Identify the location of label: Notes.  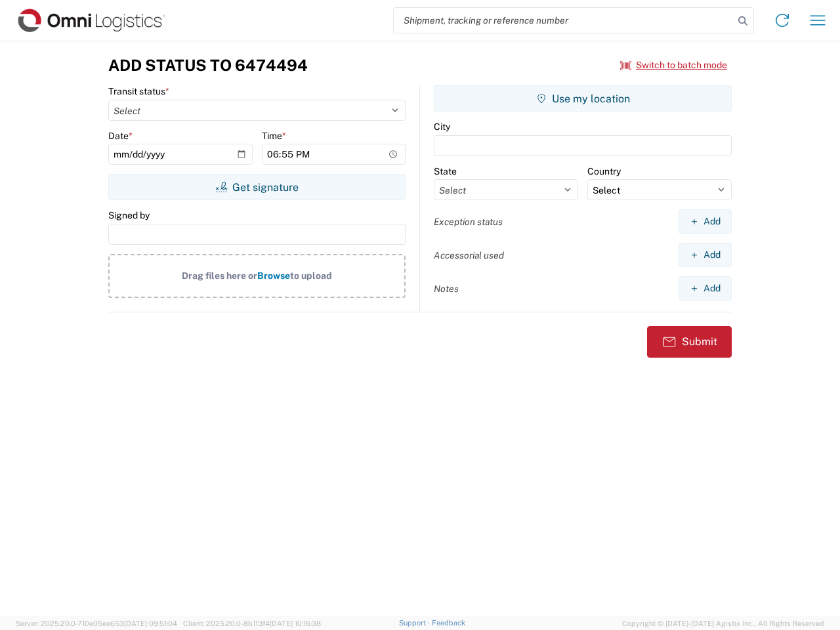
(446, 289).